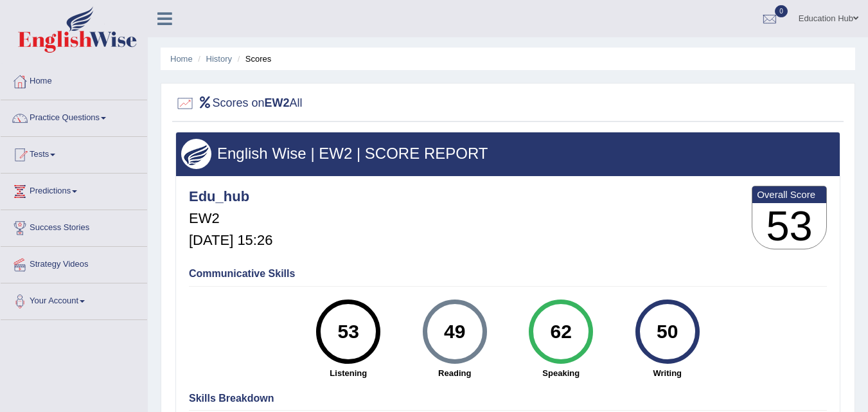 The image size is (868, 412). I want to click on h3: 53, so click(789, 226).